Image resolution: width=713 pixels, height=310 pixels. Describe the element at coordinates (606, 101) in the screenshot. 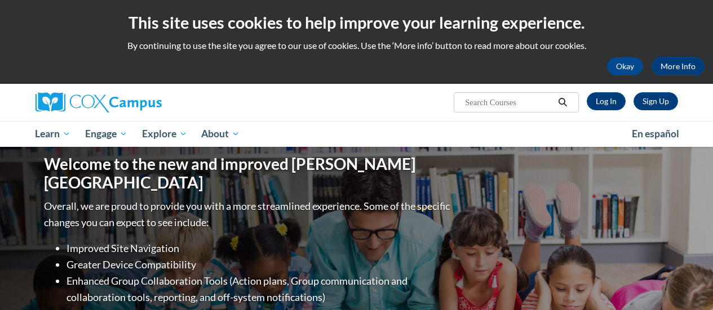

I see `a: Log In` at that location.